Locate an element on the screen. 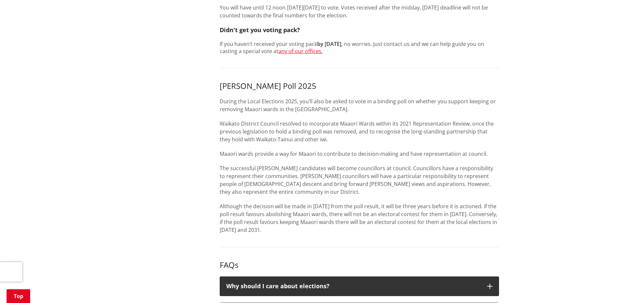 This screenshot has width=622, height=303. p: Waikato District Council resolved to incorporate Maaori Wards within its 2021 Representation Revi... is located at coordinates (359, 131).